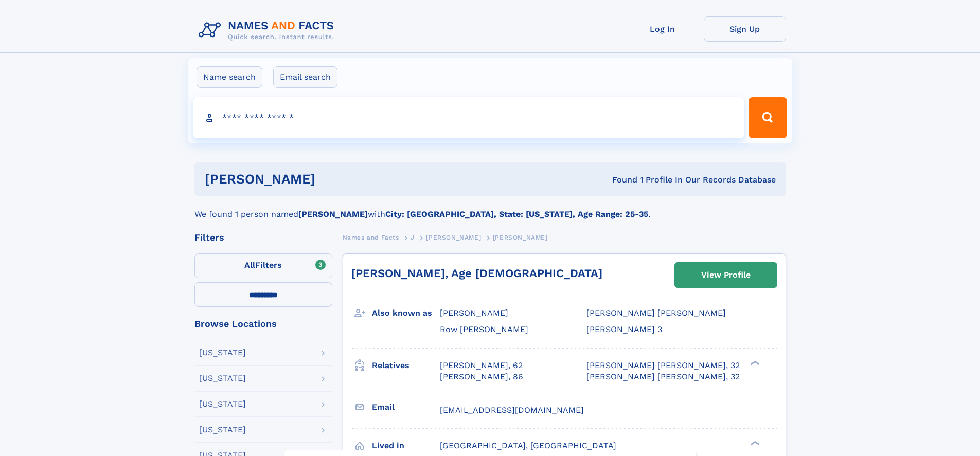 The height and width of the screenshot is (456, 980). What do you see at coordinates (263, 324) in the screenshot?
I see `div: Browse Locations` at bounding box center [263, 324].